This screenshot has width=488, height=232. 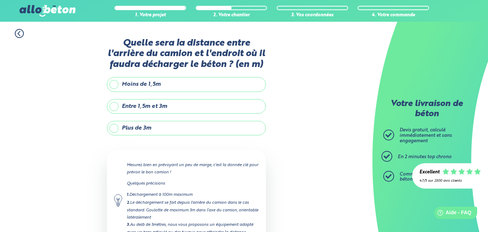 I want to click on div: 3. Vos coordonnées, so click(x=313, y=15).